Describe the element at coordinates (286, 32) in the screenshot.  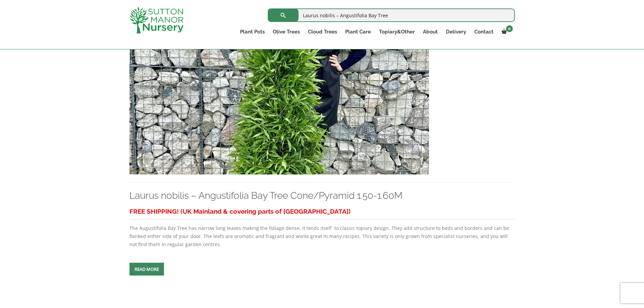
I see `a: Olive Trees` at that location.